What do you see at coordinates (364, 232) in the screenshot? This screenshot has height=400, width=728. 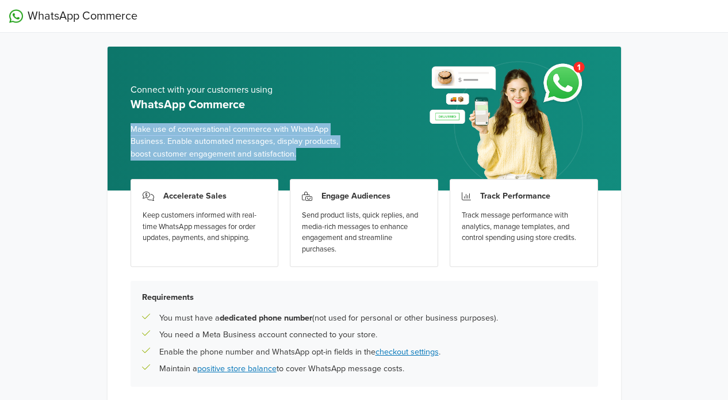 I see `div: Send product lists, quick replies, and media-rich messages to enhance engagement and streamline p...` at bounding box center [364, 232].